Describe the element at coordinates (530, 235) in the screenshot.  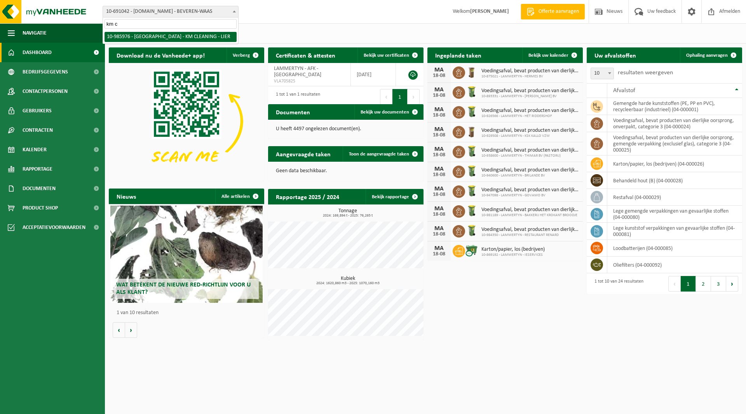
I see `span: 10-984350 - LAMMERTYN - RESTAURANT RENARD` at that location.